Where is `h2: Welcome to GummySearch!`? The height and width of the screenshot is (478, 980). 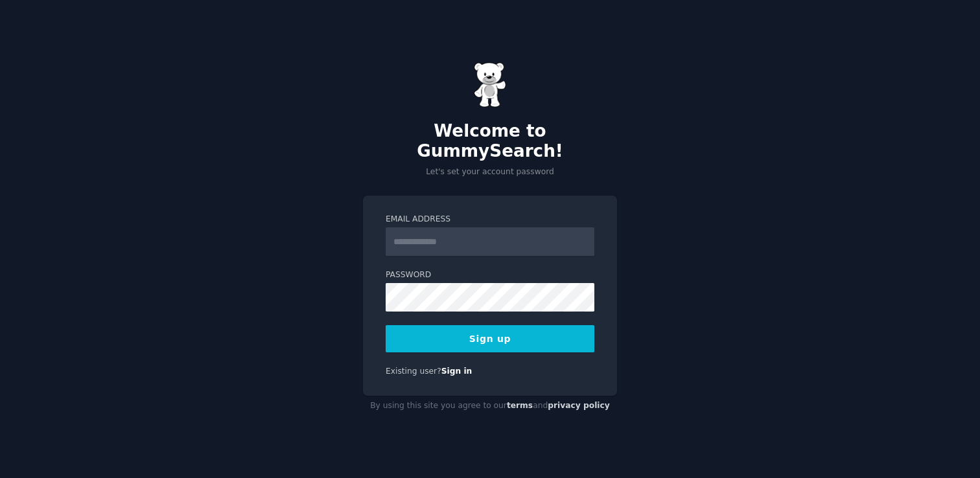
h2: Welcome to GummySearch! is located at coordinates (490, 142).